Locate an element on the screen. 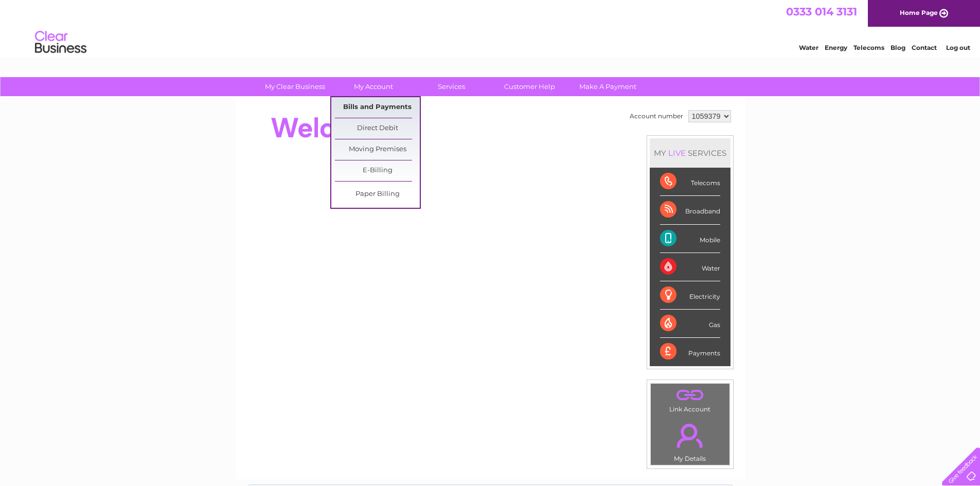  div: Water is located at coordinates (690, 266).